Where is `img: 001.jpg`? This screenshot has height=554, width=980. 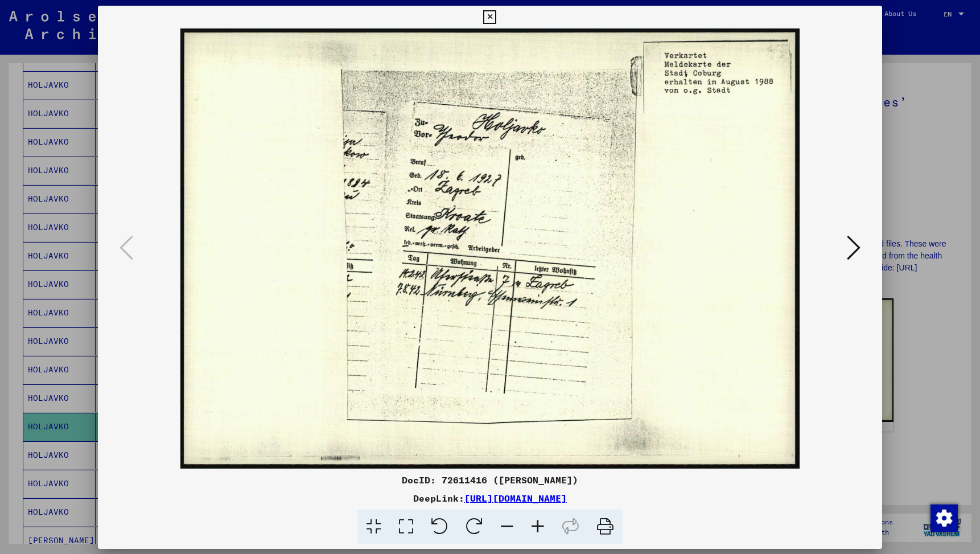
img: 001.jpg is located at coordinates (490, 248).